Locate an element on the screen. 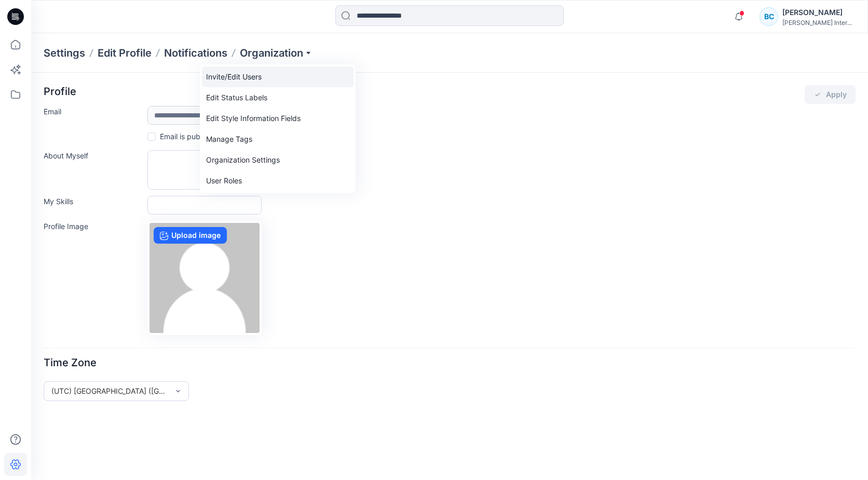 Image resolution: width=868 pixels, height=480 pixels. p: Notifications is located at coordinates (196, 53).